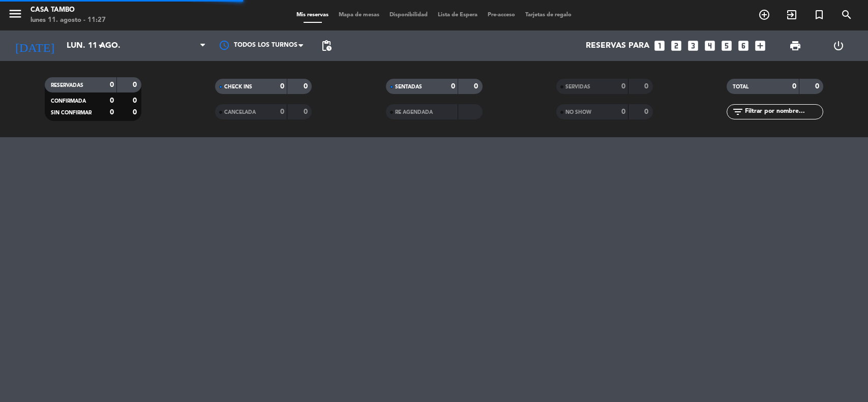 The width and height of the screenshot is (868, 402). What do you see at coordinates (578, 112) in the screenshot?
I see `span: NO SHOW` at bounding box center [578, 112].